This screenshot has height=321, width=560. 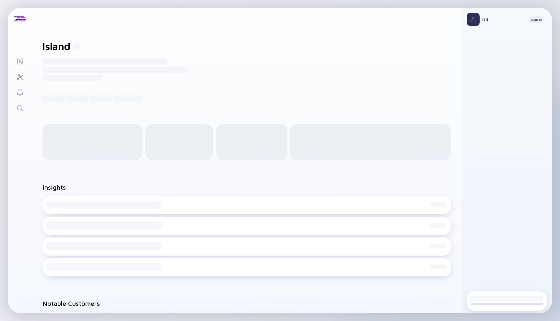 I want to click on button: Sign In, so click(x=536, y=19).